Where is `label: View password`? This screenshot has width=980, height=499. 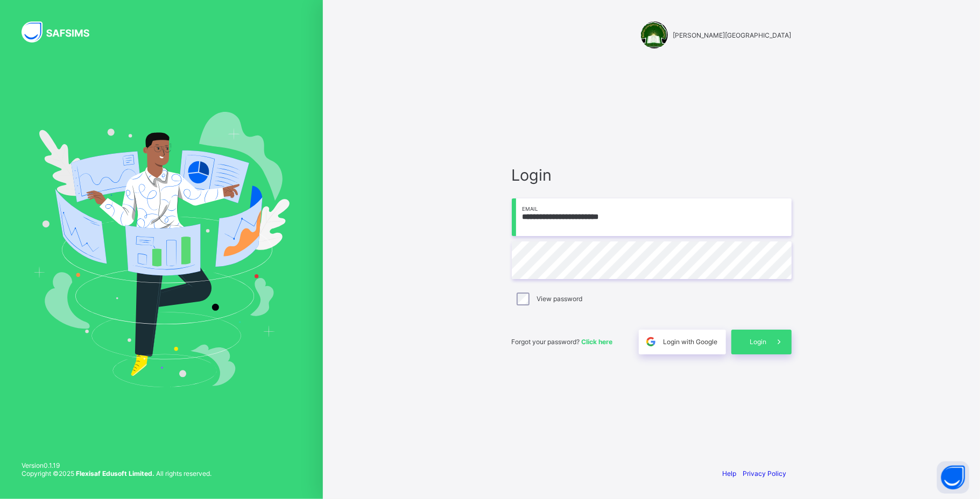 label: View password is located at coordinates (560, 298).